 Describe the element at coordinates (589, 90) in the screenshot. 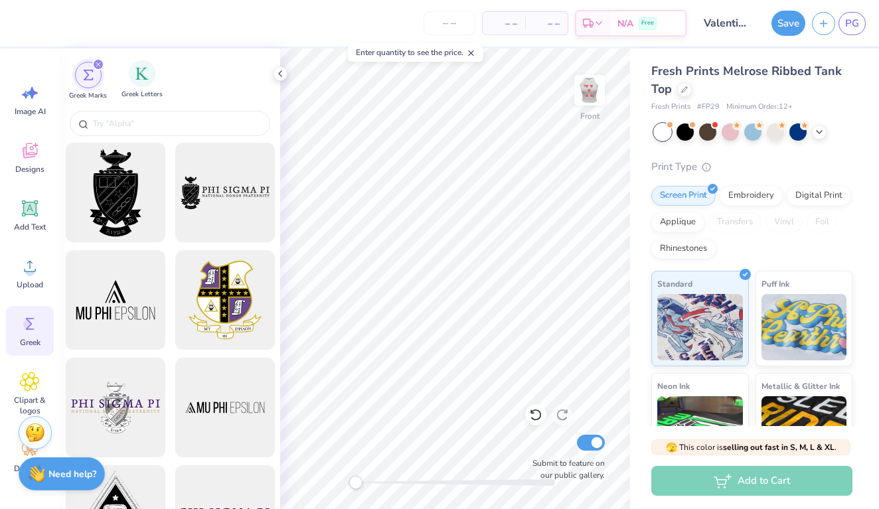

I see `img: Front` at that location.